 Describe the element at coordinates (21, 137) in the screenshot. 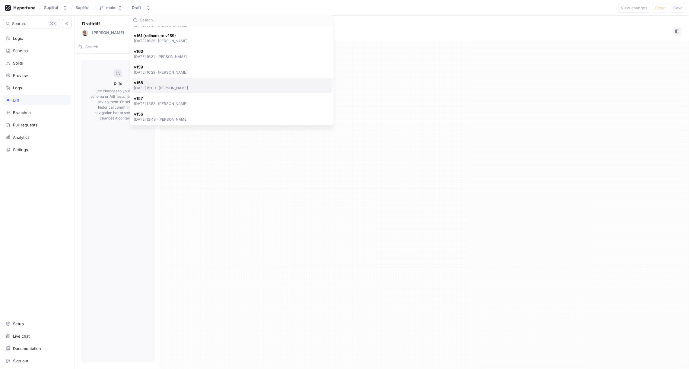

I see `div: Analytics` at that location.